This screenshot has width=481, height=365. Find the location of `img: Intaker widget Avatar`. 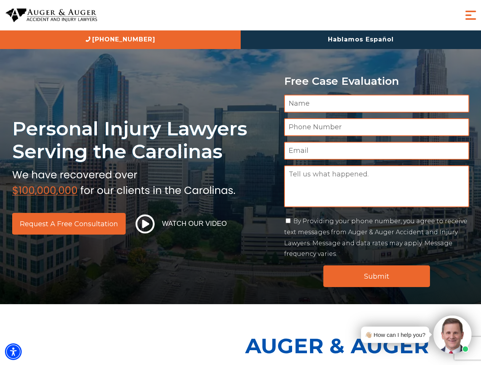

img: Intaker widget Avatar is located at coordinates (452, 335).